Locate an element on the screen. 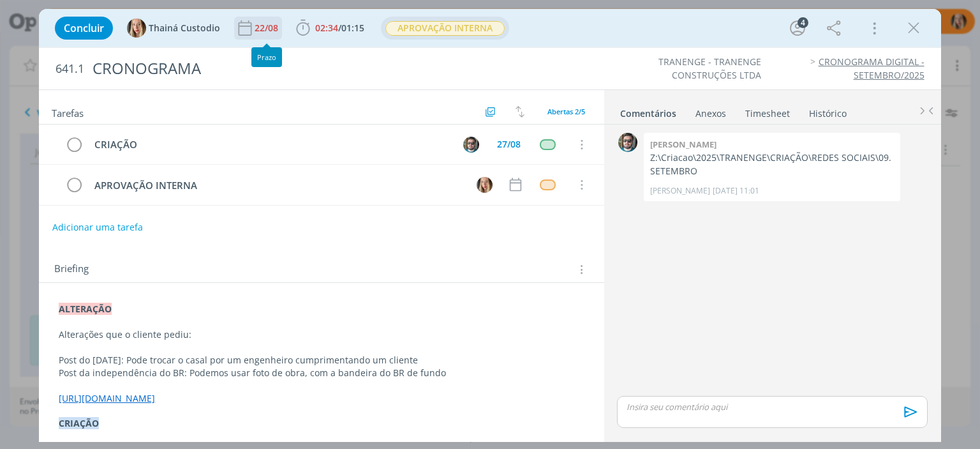  a: TRANENGE - TRANENGE CONSTRUÇÕES LTDA is located at coordinates (710, 67).